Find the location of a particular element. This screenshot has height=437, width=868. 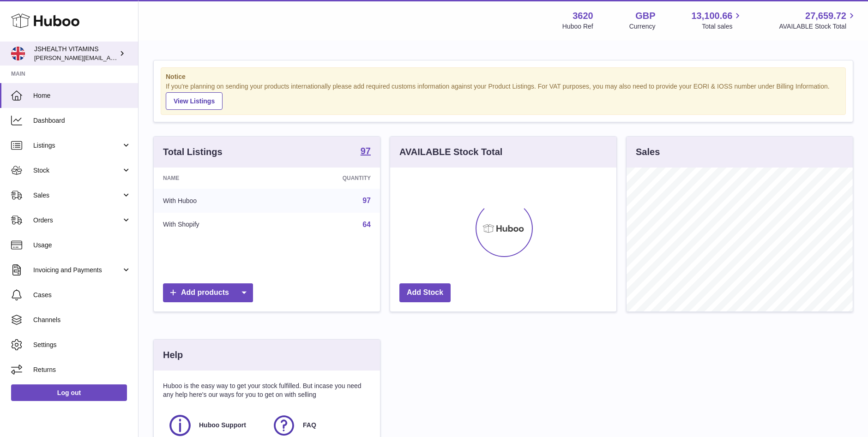

th: Name is located at coordinates (215, 178).